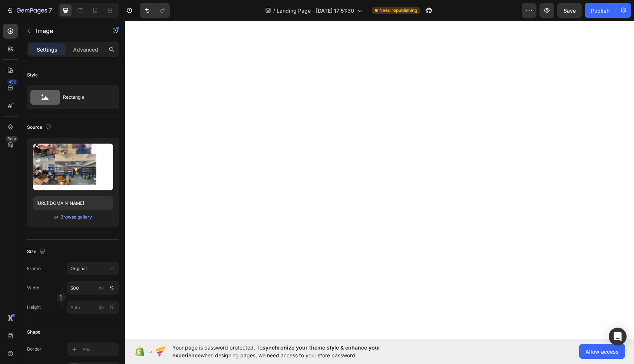 Image resolution: width=634 pixels, height=364 pixels. Describe the element at coordinates (76, 217) in the screenshot. I see `div: Browse gallery` at that location.